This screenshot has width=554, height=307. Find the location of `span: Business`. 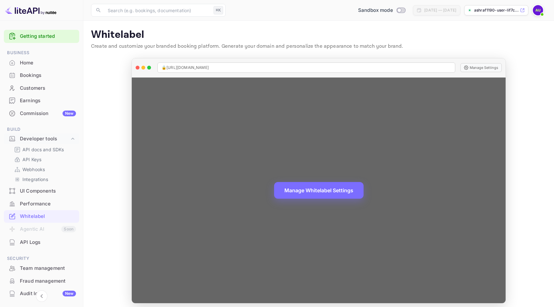

span: Business is located at coordinates (41, 53).